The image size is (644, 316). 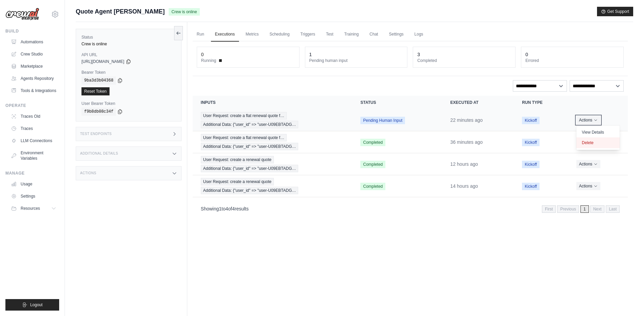 I want to click on h3: Additional Details, so click(x=99, y=153).